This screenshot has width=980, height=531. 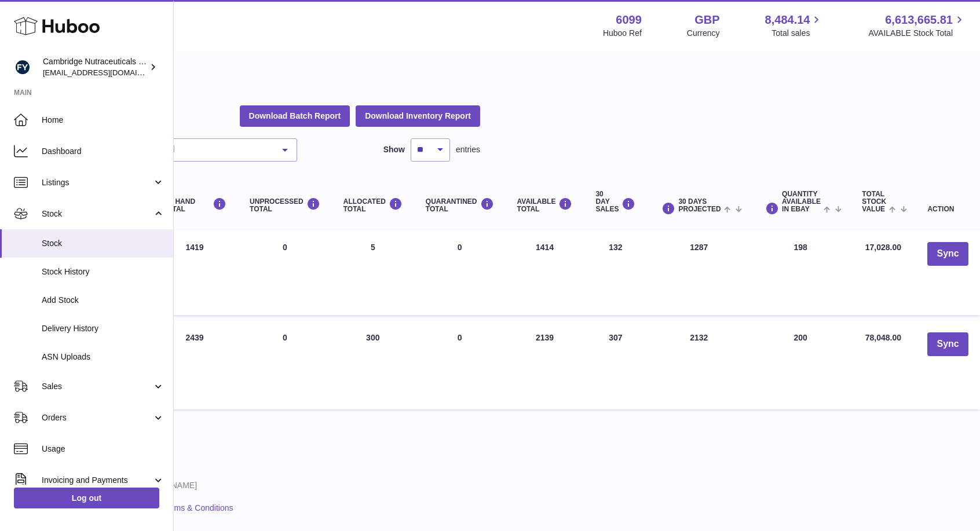 What do you see at coordinates (195, 273) in the screenshot?
I see `td: 1419` at bounding box center [195, 273].